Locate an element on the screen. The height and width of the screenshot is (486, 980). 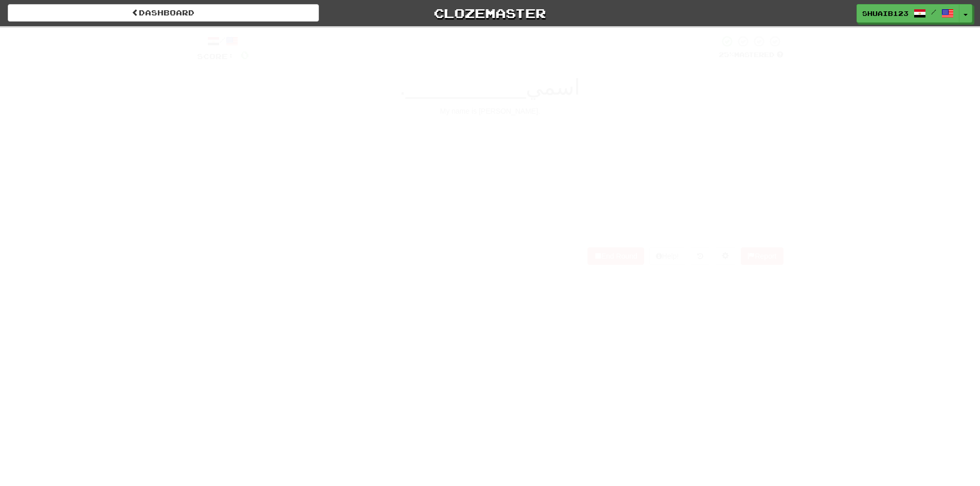
button: 2.يتواصل is located at coordinates (593, 145).